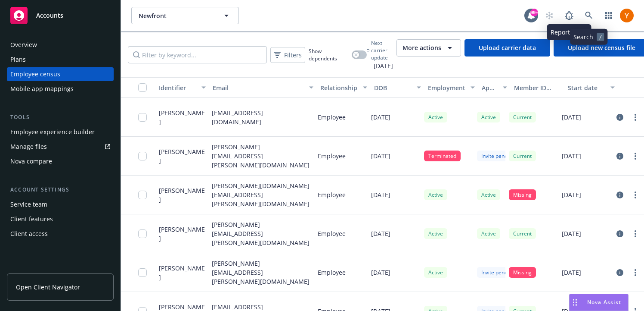  Describe the element at coordinates (604, 302) in the screenshot. I see `span: Nova Assist` at that location.